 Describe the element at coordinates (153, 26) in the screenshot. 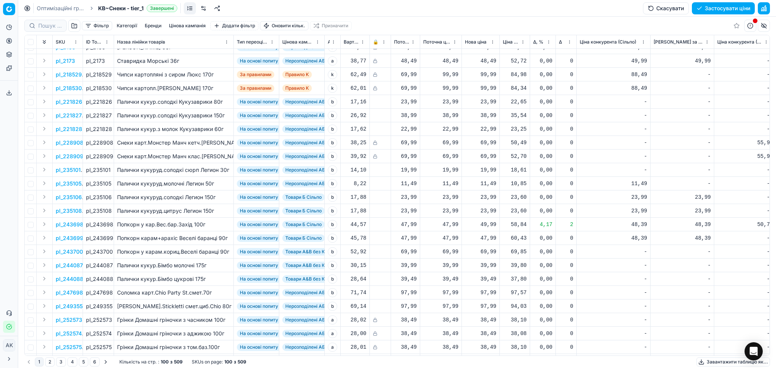

I see `button: Бренди` at that location.